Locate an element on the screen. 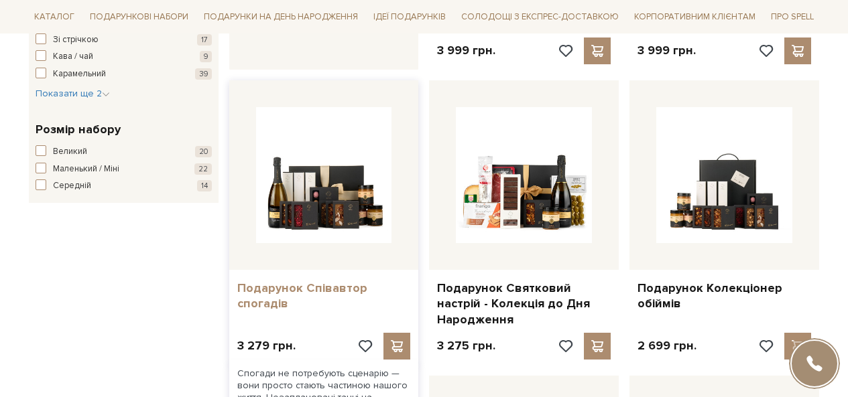  span: 17 is located at coordinates (204, 40).